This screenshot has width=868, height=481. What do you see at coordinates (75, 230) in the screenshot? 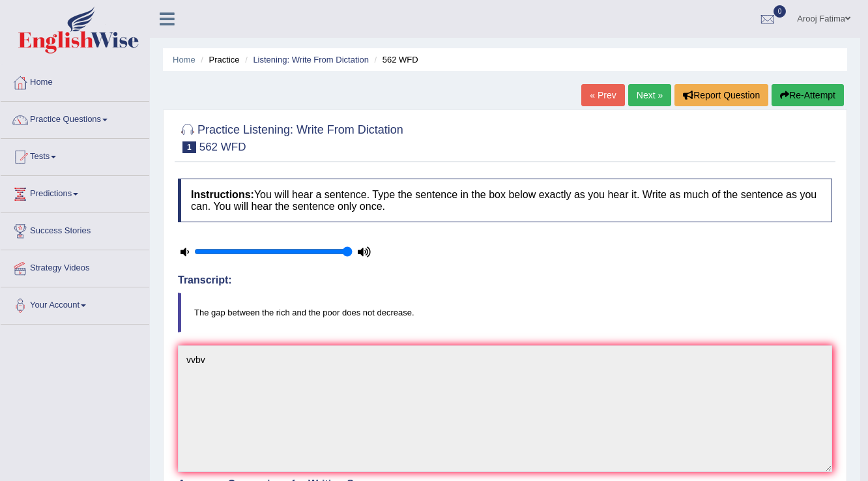
I see `a: Success Stories` at bounding box center [75, 230].